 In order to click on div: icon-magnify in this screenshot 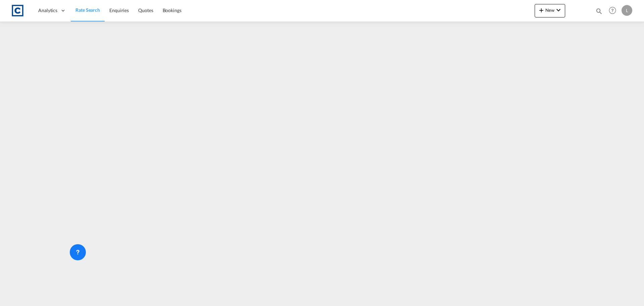, I will do `click(599, 12)`.